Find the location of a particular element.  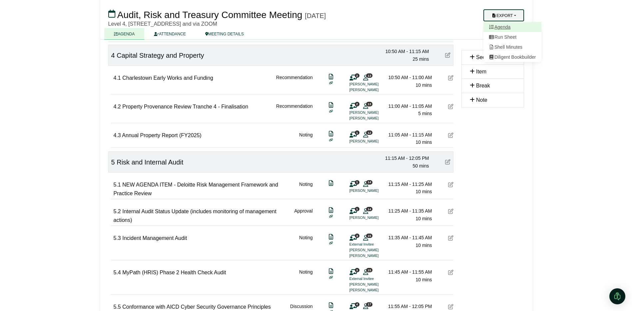

span: 5 is located at coordinates (113, 162).